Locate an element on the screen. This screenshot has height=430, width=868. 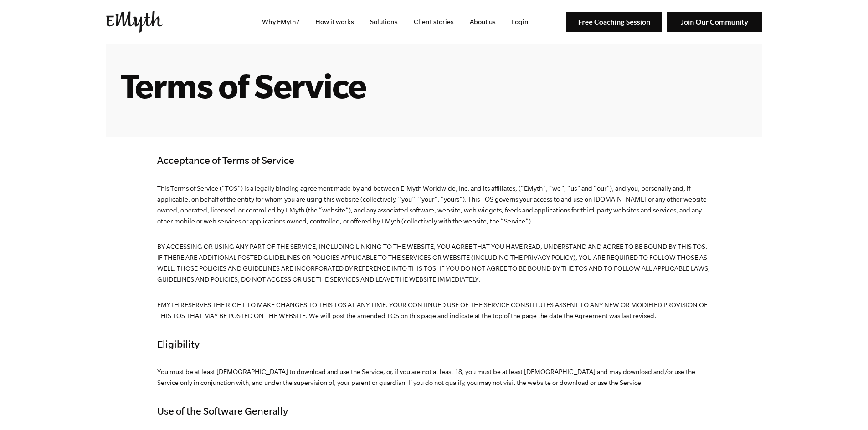
p: This Terms of Service (“TOS”) is a legally binding agreement made by and between E-Myth Worldwide... is located at coordinates (434, 205).